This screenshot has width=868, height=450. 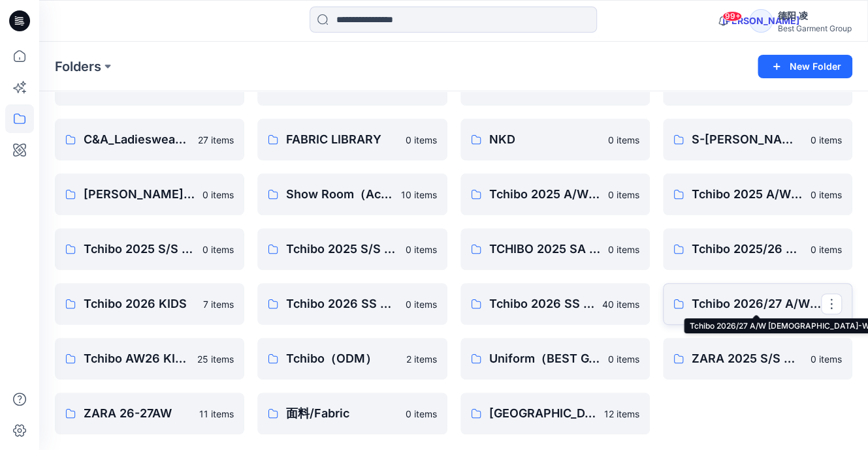 I want to click on p: Tchibo 2025/26 H/W ACTIVE, so click(x=747, y=250).